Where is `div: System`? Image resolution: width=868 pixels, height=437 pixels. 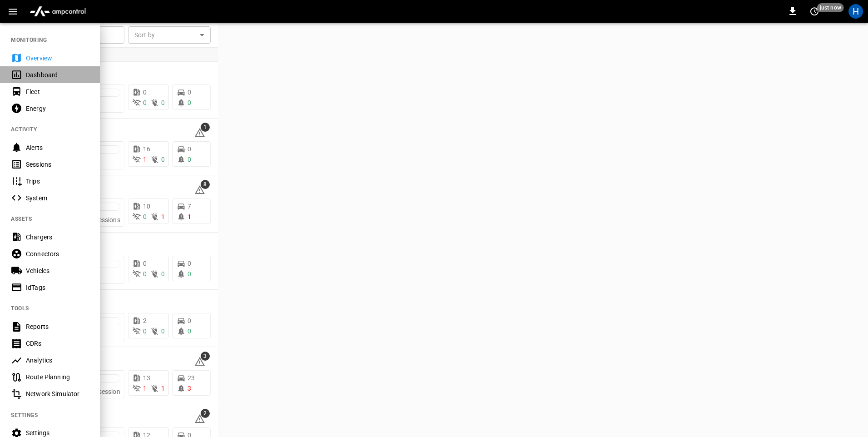 div: System is located at coordinates (57, 198).